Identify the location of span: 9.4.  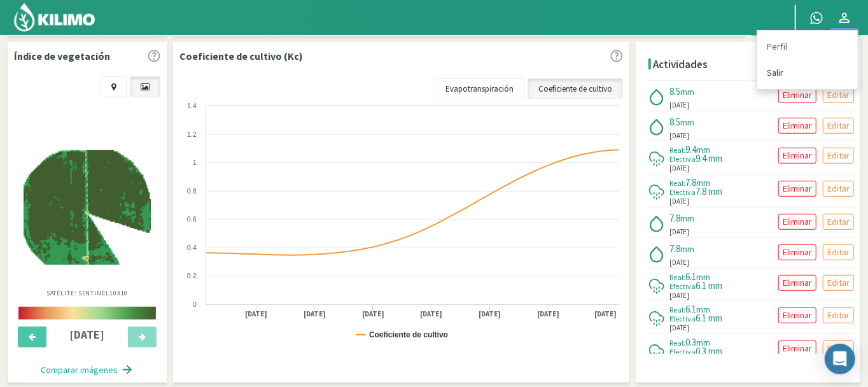
(691, 149).